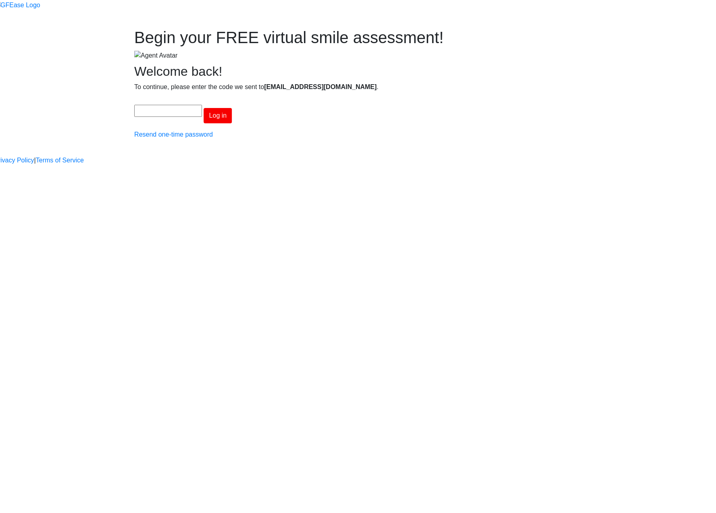 The width and height of the screenshot is (716, 513). I want to click on a: Terms of Service, so click(60, 160).